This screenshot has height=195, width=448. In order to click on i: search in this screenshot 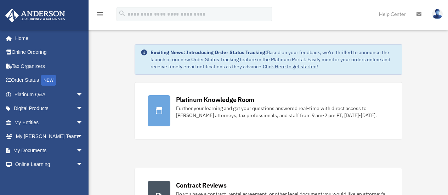, I will do `click(122, 13)`.